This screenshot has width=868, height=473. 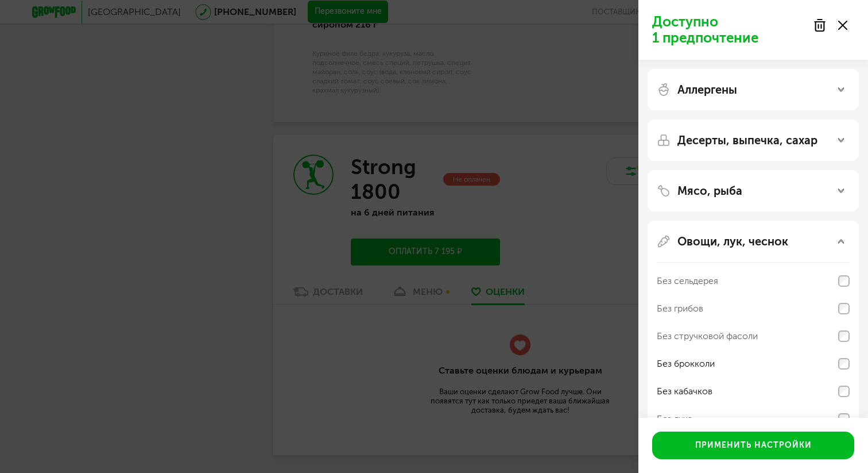 What do you see at coordinates (687, 281) in the screenshot?
I see `div: Без сельдерея` at bounding box center [687, 281].